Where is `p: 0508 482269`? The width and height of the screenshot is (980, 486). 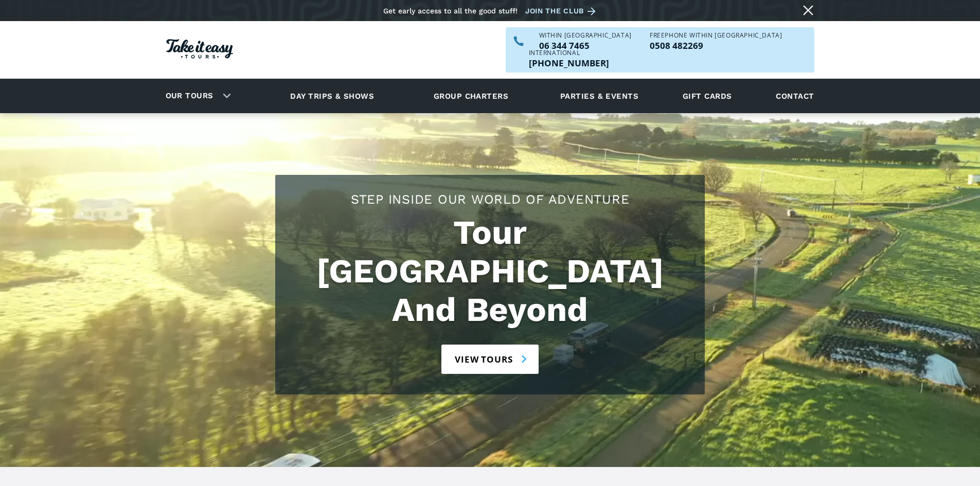
p: 0508 482269 is located at coordinates (715, 45).